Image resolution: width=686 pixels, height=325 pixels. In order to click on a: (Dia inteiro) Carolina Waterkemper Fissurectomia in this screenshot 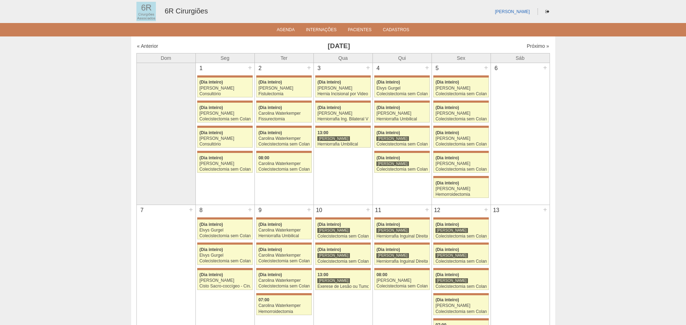, I will do `click(284, 112)`.